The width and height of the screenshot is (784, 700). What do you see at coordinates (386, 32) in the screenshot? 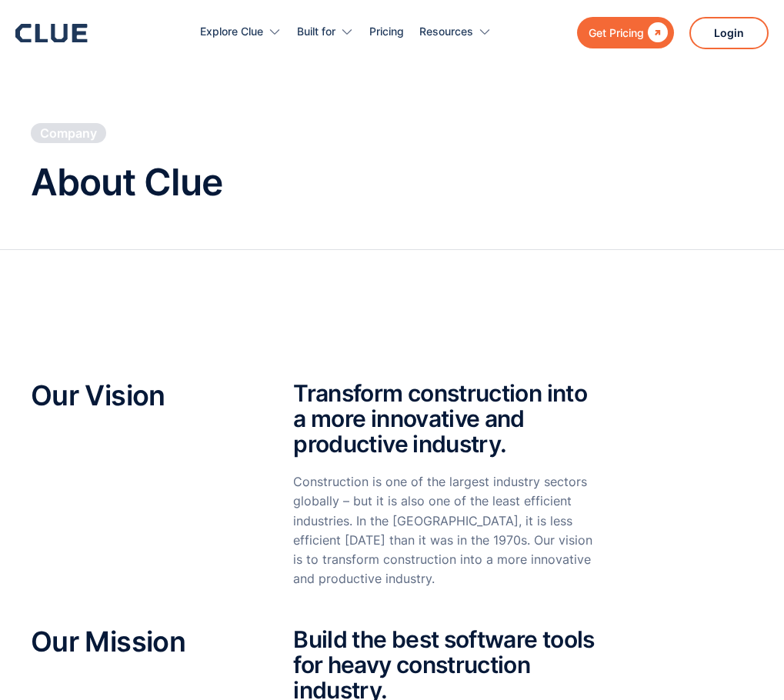
I see `a: Pricing` at bounding box center [386, 32].